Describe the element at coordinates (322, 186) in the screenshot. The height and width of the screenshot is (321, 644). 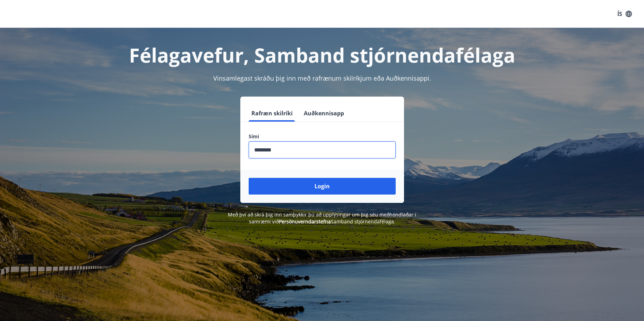
I see `button: Login` at that location.